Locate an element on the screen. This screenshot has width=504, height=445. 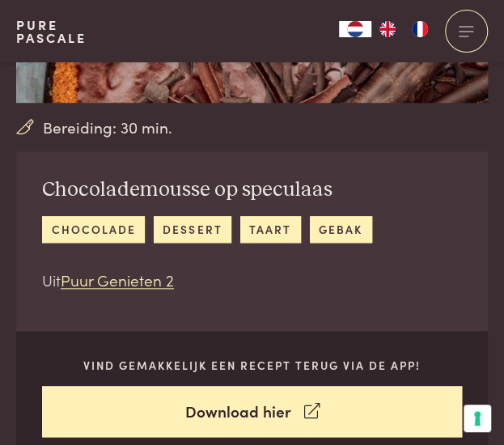
p: Vind gemakkelijk een recept terug via de app! is located at coordinates (252, 364).